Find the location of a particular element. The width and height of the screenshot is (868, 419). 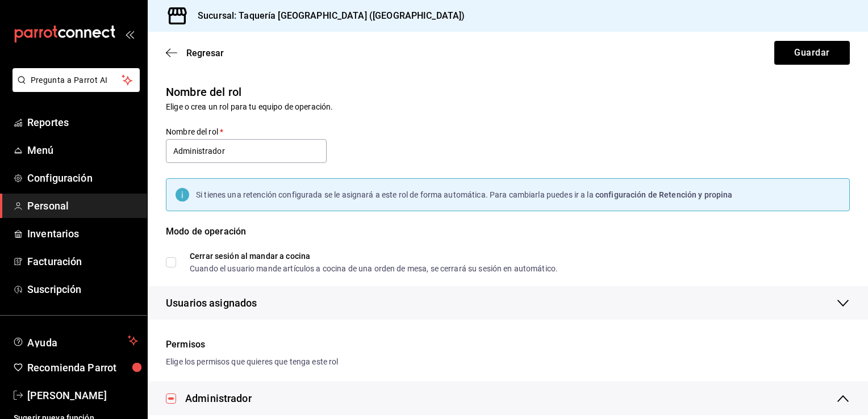

span: Recomienda Parrot is located at coordinates (83, 367).